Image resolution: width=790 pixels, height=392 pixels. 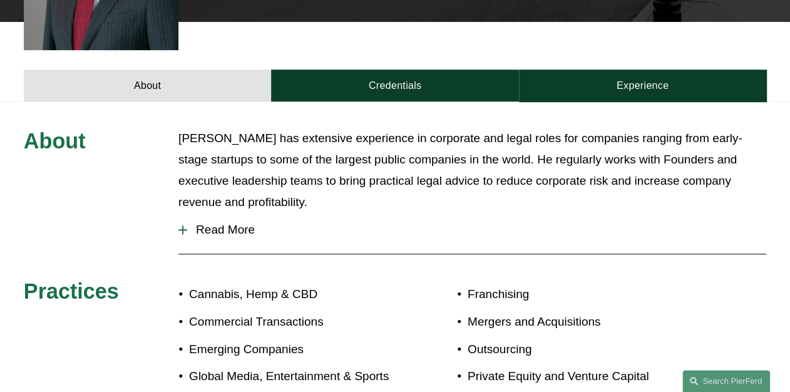 What do you see at coordinates (292, 322) in the screenshot?
I see `p: Commercial Transactions` at bounding box center [292, 322].